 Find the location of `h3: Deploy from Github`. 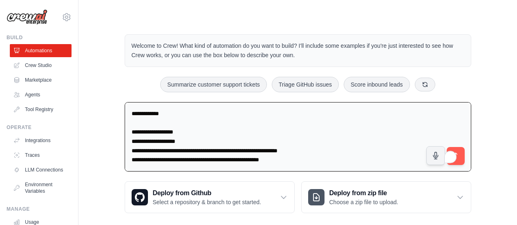

h3: Deploy from Github is located at coordinates (207, 193).